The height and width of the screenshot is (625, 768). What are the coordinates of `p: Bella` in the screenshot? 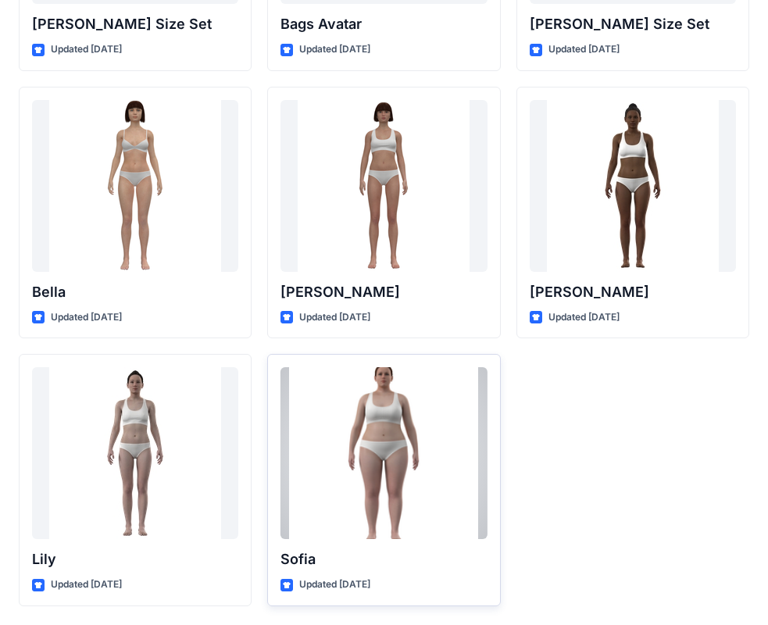 It's located at (135, 292).